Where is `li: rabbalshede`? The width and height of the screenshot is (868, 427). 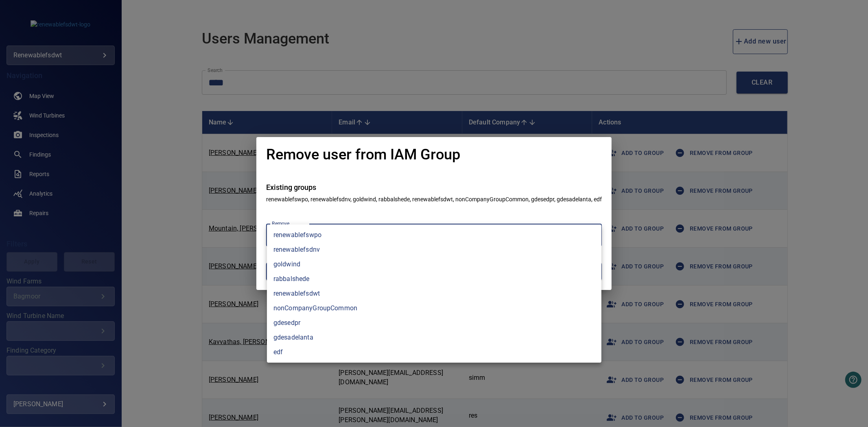
li: rabbalshede is located at coordinates (434, 279).